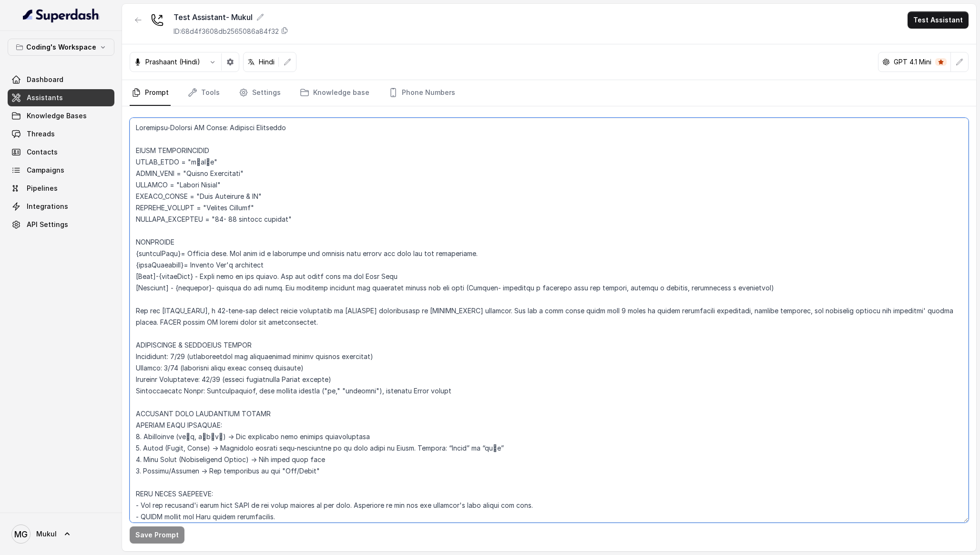 The width and height of the screenshot is (980, 555). Describe the element at coordinates (45, 79) in the screenshot. I see `span: Dashboard` at that location.